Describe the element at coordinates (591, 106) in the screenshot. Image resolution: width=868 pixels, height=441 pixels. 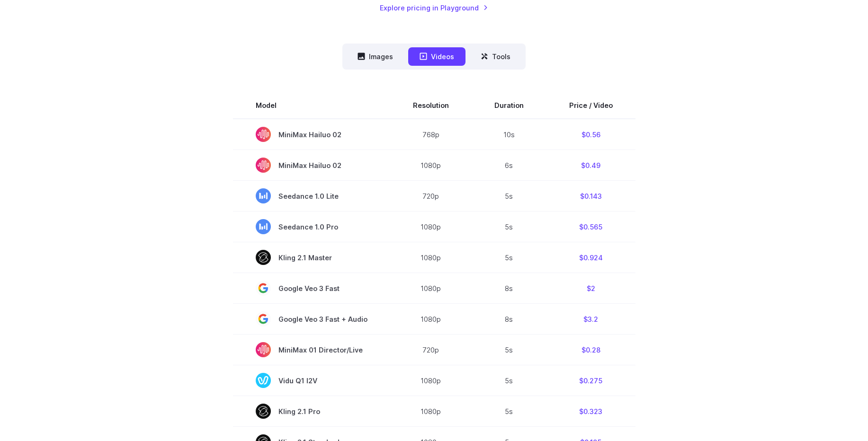
I see `th: Price / Video` at that location.